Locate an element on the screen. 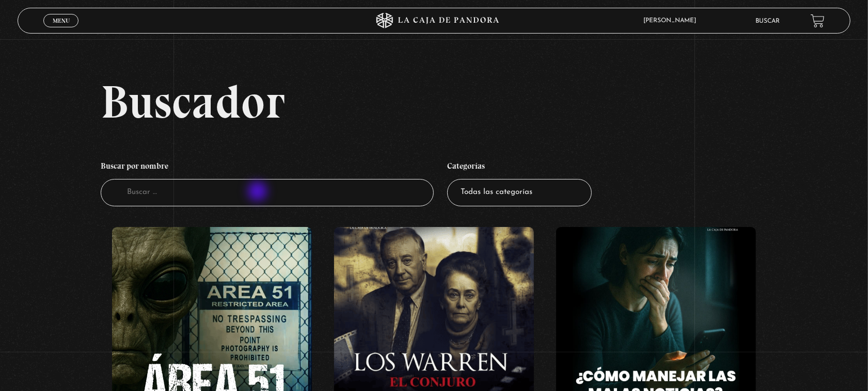 The height and width of the screenshot is (391, 868). h2: Buscador is located at coordinates (475, 102).